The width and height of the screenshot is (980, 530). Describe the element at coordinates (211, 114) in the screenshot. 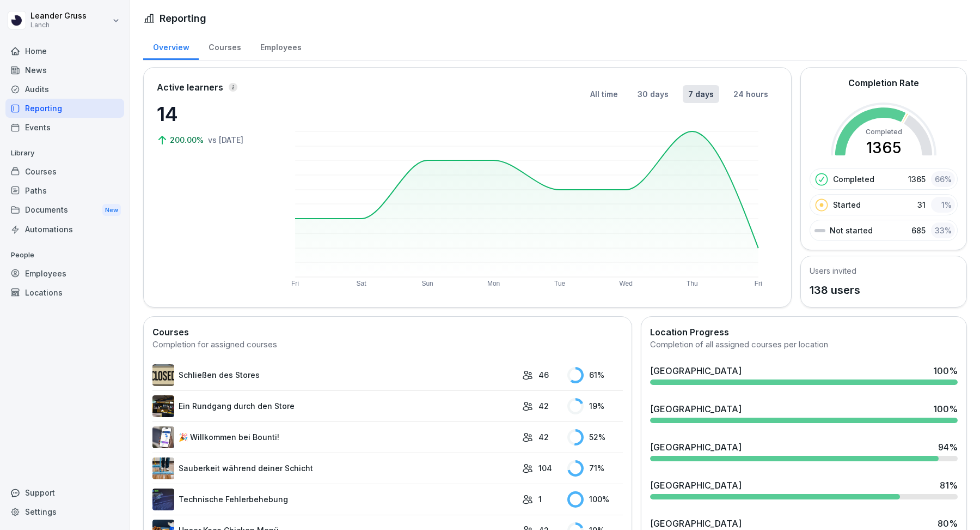

I see `p: 14` at that location.